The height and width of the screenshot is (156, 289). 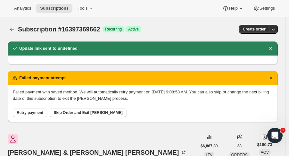 What do you see at coordinates (59, 29) in the screenshot?
I see `span: Subscription #16397369662` at bounding box center [59, 29].